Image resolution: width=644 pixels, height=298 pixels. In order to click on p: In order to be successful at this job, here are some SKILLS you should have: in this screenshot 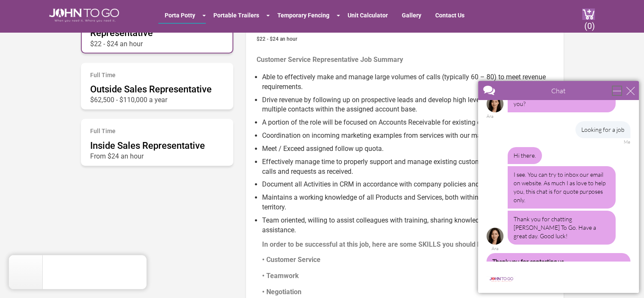, I will do `click(409, 240)`.